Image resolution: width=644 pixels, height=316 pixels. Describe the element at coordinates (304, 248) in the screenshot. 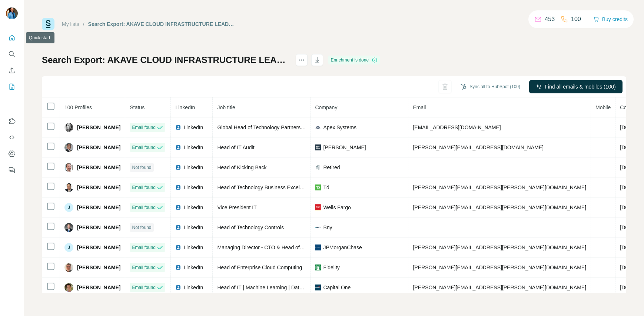

I see `span: Managing Director - CTO & Head of Technology of Home Lending Servicing` at that location.